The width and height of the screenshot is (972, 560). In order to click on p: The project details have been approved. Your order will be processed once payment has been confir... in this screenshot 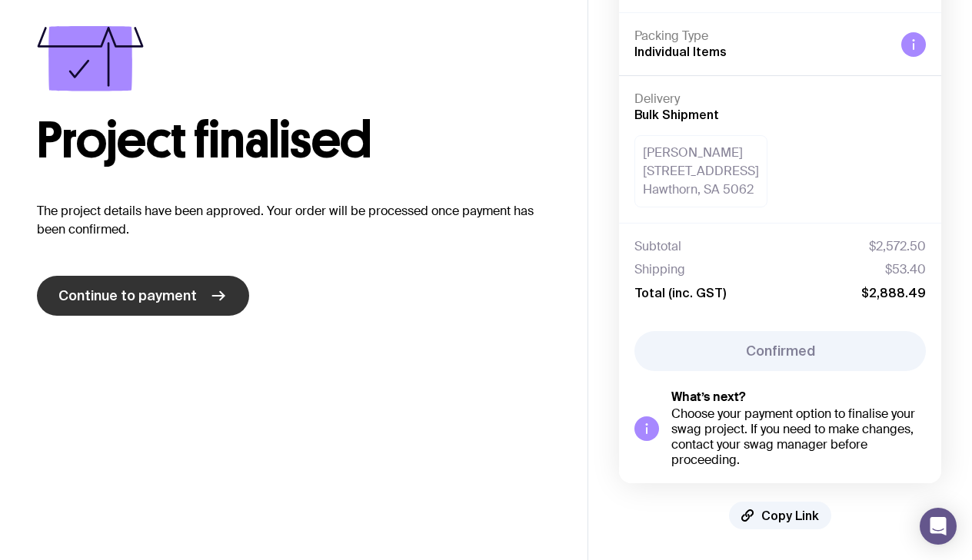, I will do `click(294, 220)`.